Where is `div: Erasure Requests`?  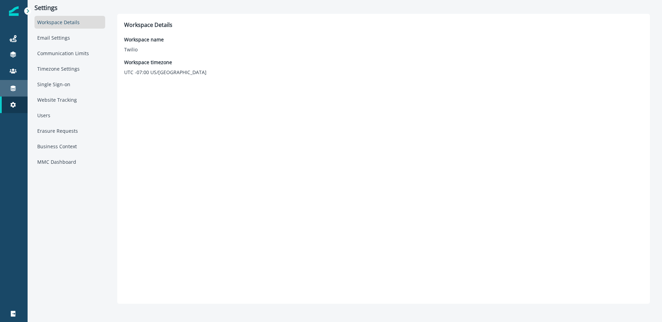
div: Erasure Requests is located at coordinates (70, 131).